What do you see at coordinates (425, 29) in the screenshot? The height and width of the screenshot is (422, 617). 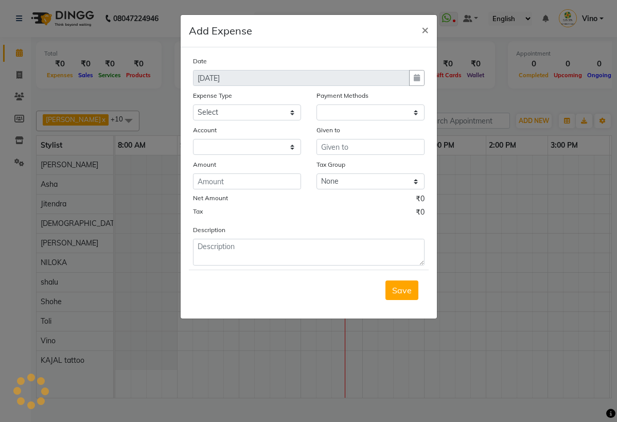 I see `button: Close` at bounding box center [425, 29].